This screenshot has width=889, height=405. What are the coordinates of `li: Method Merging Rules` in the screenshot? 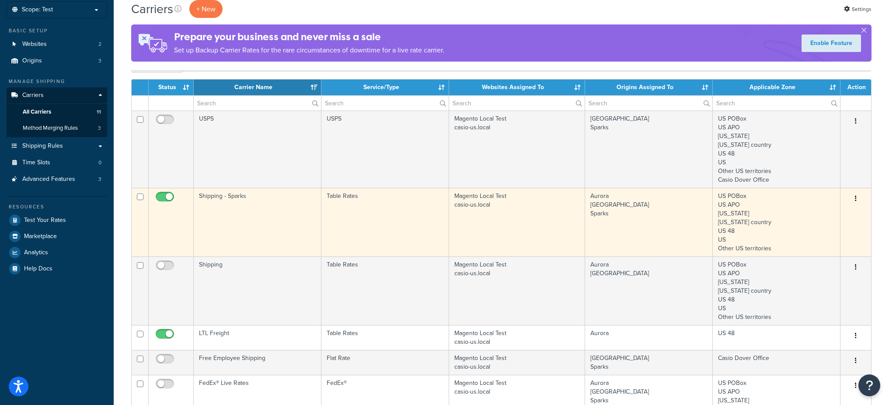 It's located at (57, 128).